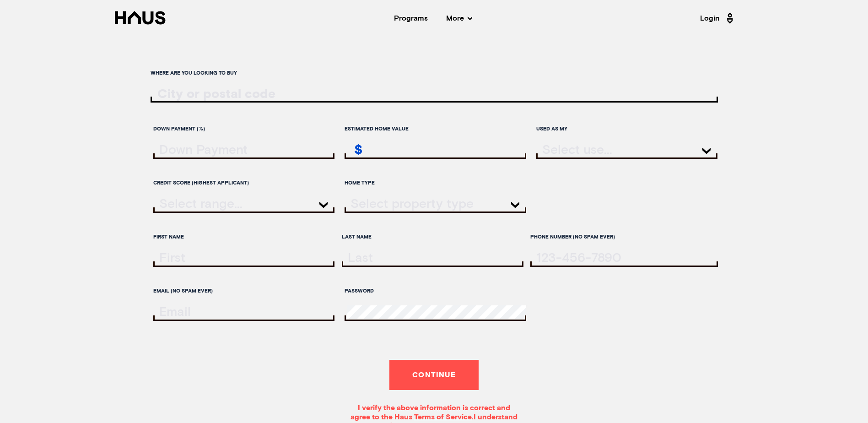  What do you see at coordinates (717, 18) in the screenshot?
I see `a: Login` at bounding box center [717, 18].